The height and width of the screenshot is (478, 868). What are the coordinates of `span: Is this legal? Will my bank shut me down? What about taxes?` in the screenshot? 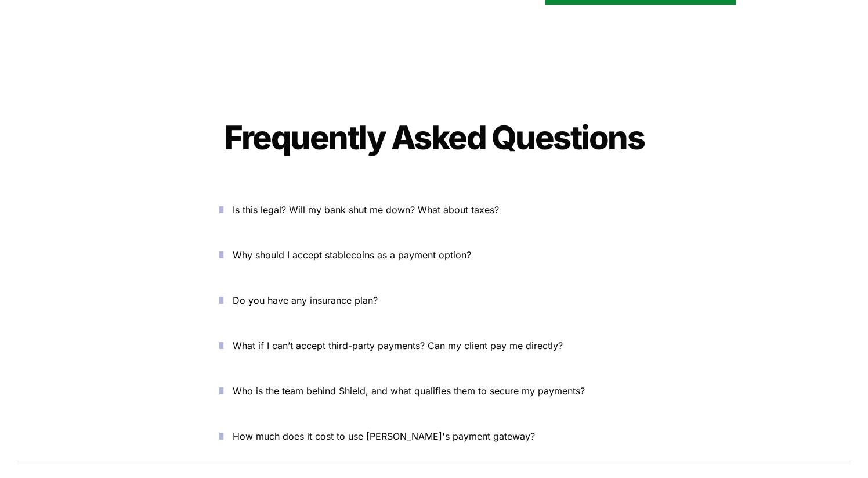 It's located at (366, 210).